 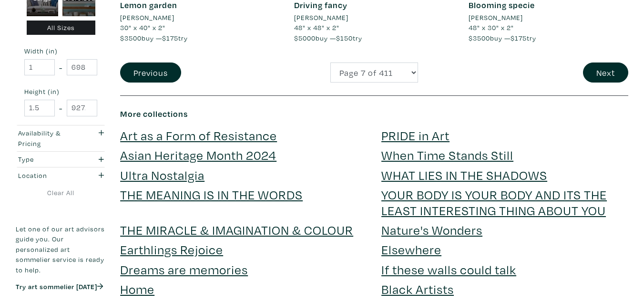 I want to click on span: $150, so click(x=345, y=38).